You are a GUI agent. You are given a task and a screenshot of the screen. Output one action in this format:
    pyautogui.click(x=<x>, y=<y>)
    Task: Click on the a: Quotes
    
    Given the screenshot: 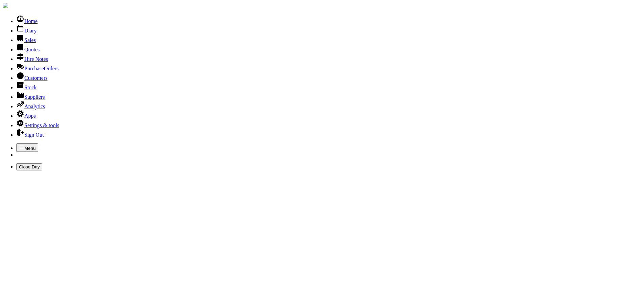 What is the action you would take?
    pyautogui.click(x=28, y=49)
    